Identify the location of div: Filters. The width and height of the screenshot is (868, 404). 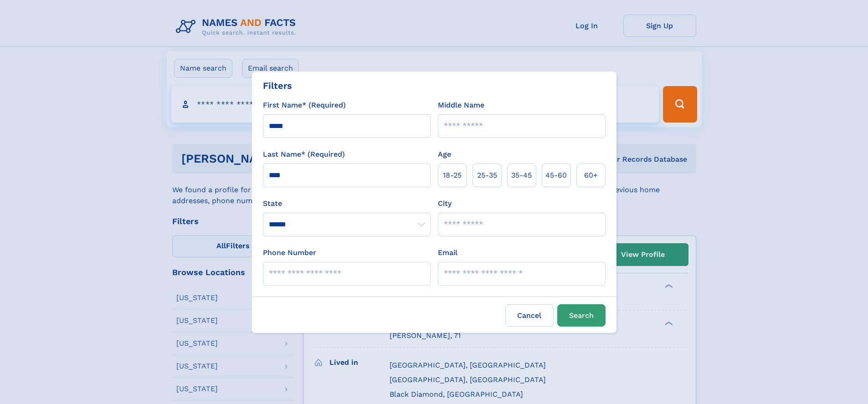
(277, 86).